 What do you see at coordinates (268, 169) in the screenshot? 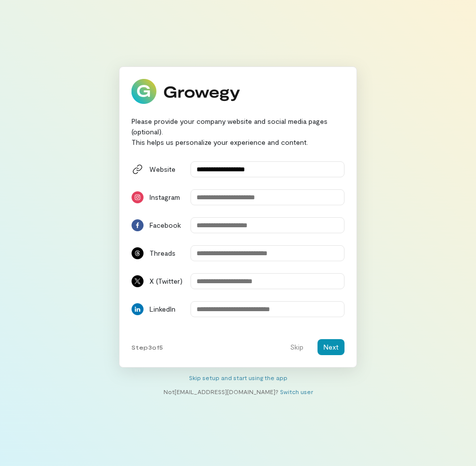
I see `input: Website` at bounding box center [268, 169].